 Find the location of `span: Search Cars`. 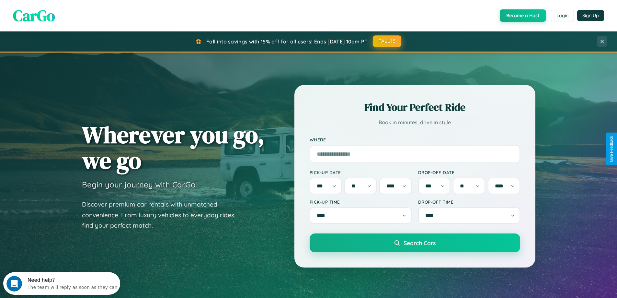

span: Search Cars is located at coordinates (420, 243).